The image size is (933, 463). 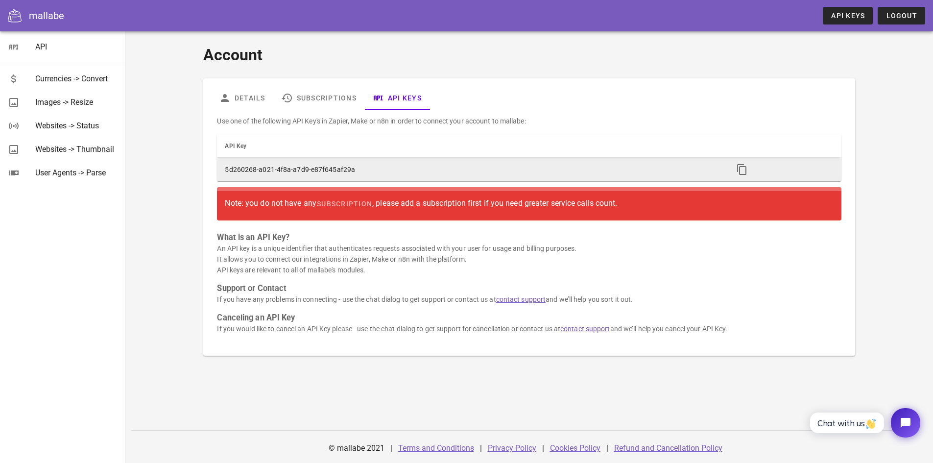 I want to click on p: An API key is a unique identifier that authenticates requests associated with your user for usage..., so click(x=529, y=259).